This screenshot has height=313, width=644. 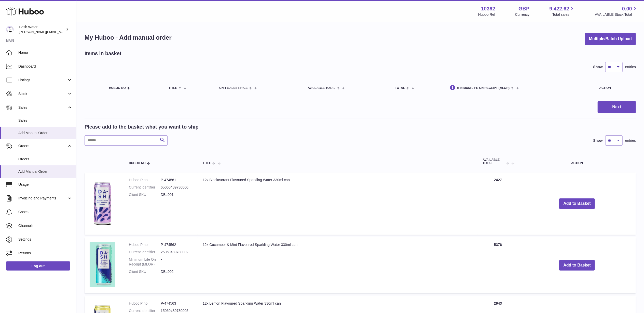 I want to click on strong: GBP, so click(x=524, y=9).